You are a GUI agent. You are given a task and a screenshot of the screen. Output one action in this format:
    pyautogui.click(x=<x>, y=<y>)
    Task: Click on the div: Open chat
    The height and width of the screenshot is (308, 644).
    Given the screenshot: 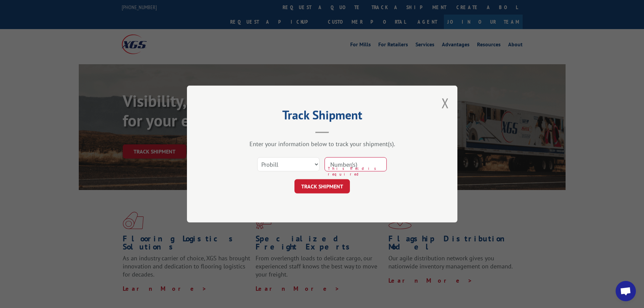 What is the action you would take?
    pyautogui.click(x=626, y=291)
    